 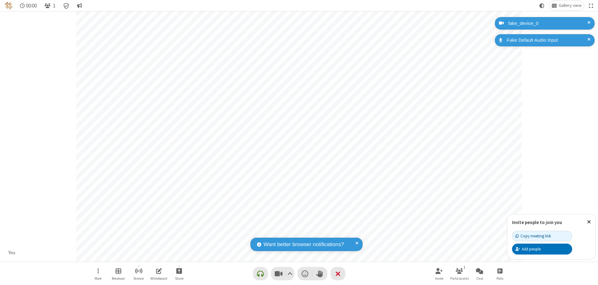 I want to click on button: Connect your audio, so click(x=260, y=274).